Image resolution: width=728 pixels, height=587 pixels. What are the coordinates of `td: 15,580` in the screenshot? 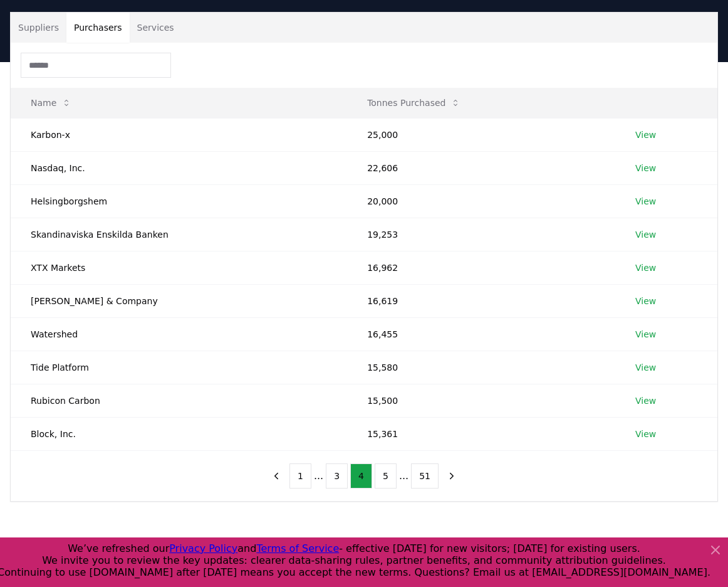 It's located at (481, 367).